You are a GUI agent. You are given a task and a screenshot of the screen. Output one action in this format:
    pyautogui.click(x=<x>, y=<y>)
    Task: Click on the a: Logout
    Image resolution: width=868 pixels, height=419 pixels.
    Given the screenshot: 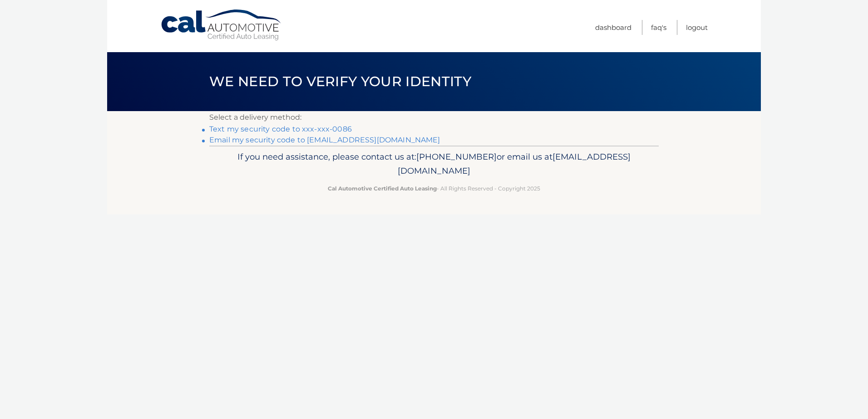 What is the action you would take?
    pyautogui.click(x=697, y=27)
    